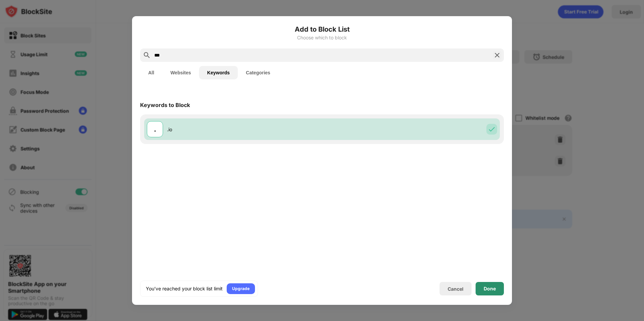 This screenshot has width=644, height=321. What do you see at coordinates (147, 55) in the screenshot?
I see `img: search.svg` at bounding box center [147, 55].